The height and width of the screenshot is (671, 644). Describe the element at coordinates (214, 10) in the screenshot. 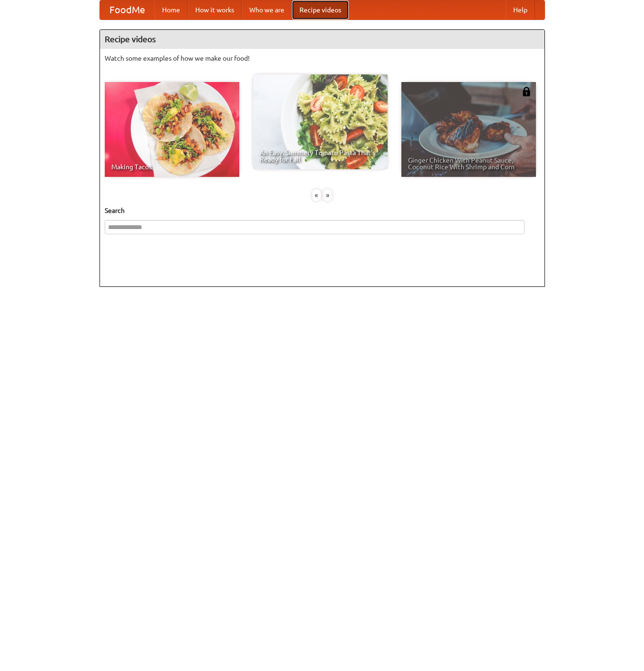

I see `a: How it works` at that location.